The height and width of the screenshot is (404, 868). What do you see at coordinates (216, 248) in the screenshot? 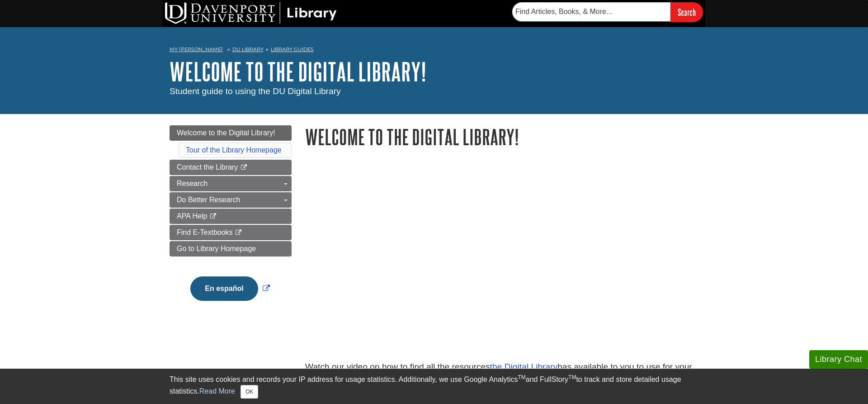
I see `span: Go to Library Homepage` at bounding box center [216, 248].